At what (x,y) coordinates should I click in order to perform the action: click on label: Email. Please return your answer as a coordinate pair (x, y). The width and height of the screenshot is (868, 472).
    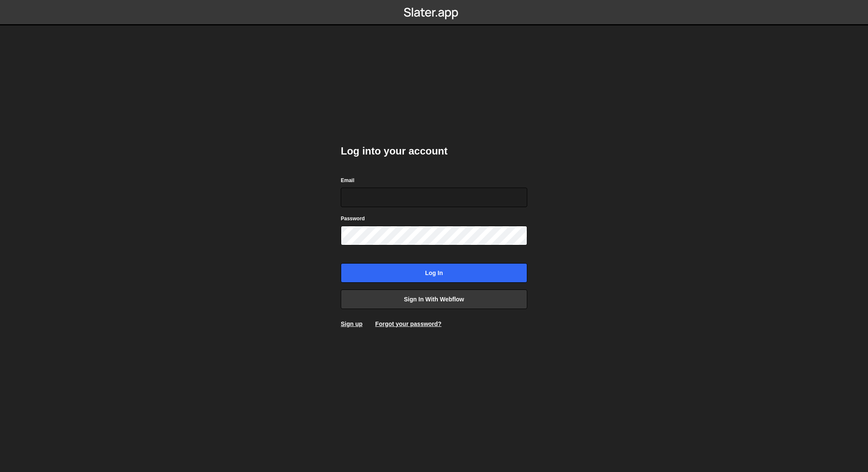
    Looking at the image, I should click on (348, 181).